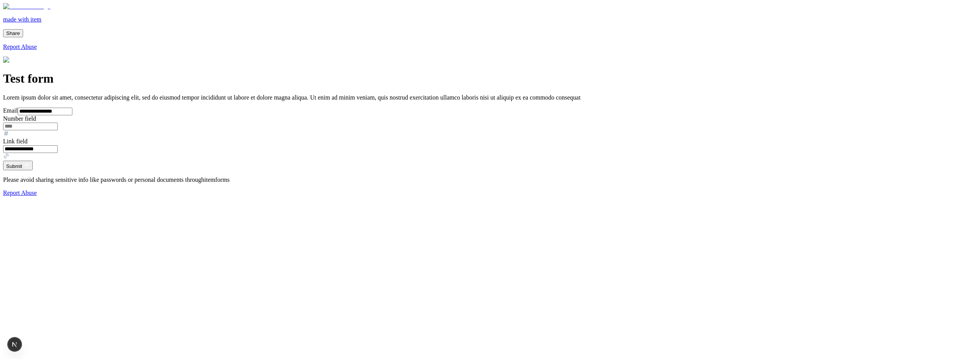 This screenshot has width=980, height=359. What do you see at coordinates (16, 141) in the screenshot?
I see `label: Link field` at bounding box center [16, 141].